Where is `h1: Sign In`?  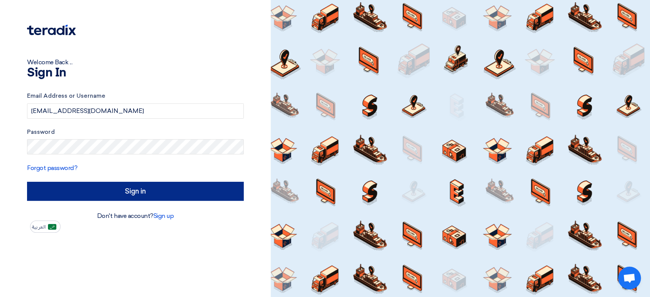
h1: Sign In is located at coordinates (135, 73).